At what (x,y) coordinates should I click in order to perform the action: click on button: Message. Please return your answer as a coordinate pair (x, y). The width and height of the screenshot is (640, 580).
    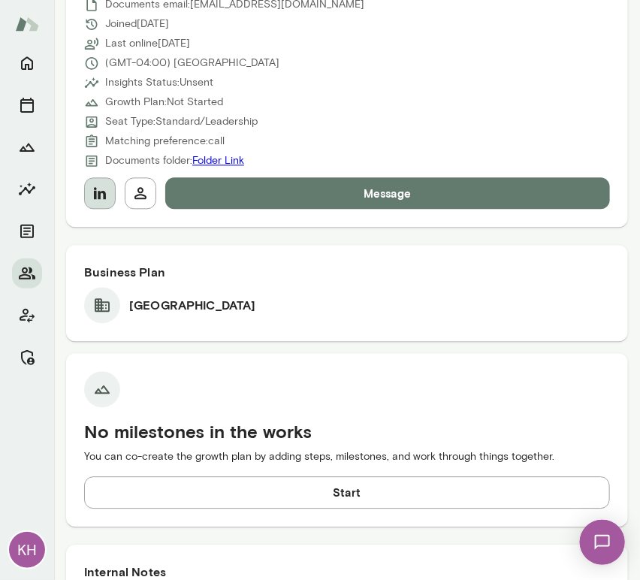
    Looking at the image, I should click on (388, 193).